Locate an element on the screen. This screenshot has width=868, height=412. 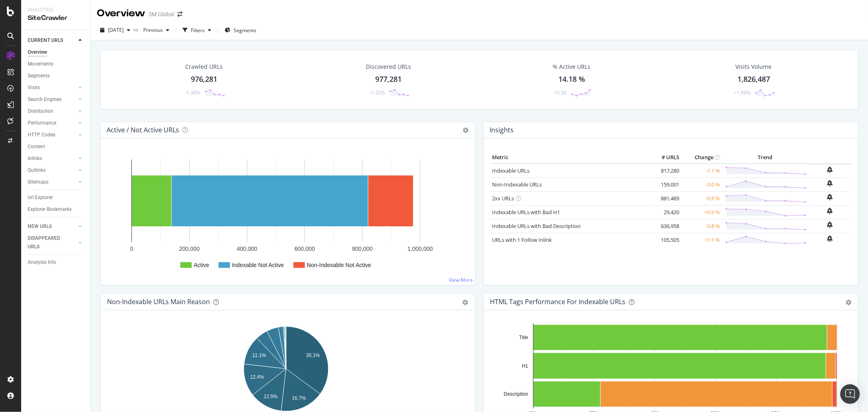
div: Crawled URLs is located at coordinates (205, 67).